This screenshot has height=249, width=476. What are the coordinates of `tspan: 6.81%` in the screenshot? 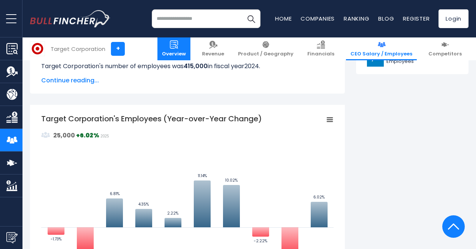 It's located at (115, 194).